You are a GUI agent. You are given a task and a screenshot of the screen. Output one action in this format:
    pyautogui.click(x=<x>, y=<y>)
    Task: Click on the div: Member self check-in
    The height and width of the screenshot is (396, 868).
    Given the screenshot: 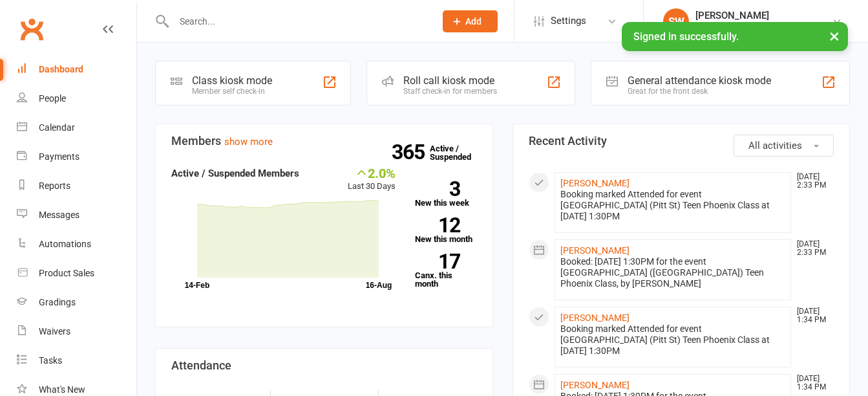 What is the action you would take?
    pyautogui.click(x=232, y=91)
    